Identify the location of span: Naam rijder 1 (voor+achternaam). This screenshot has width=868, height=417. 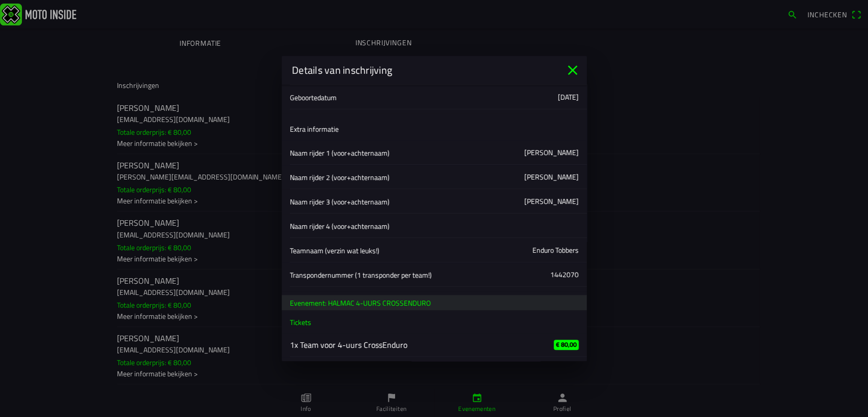
(340, 153).